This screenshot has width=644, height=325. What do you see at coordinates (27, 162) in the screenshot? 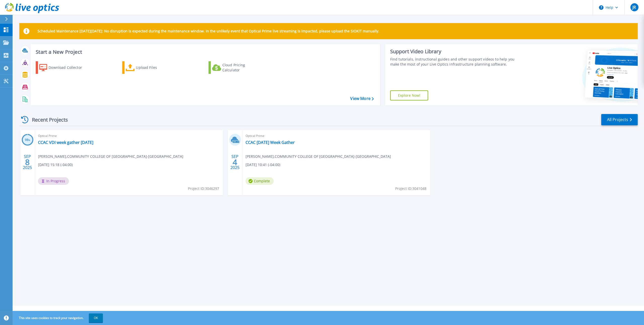
I see `span: 8` at bounding box center [27, 162].